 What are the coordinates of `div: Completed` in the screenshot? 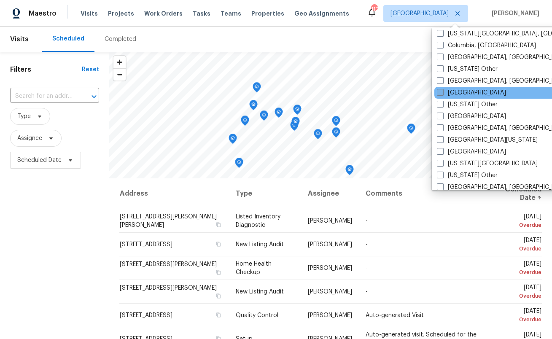 It's located at (120, 39).